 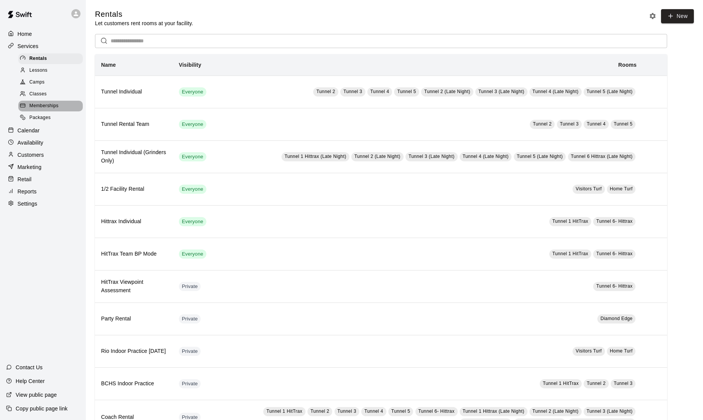 I want to click on p: Customers, so click(x=30, y=155).